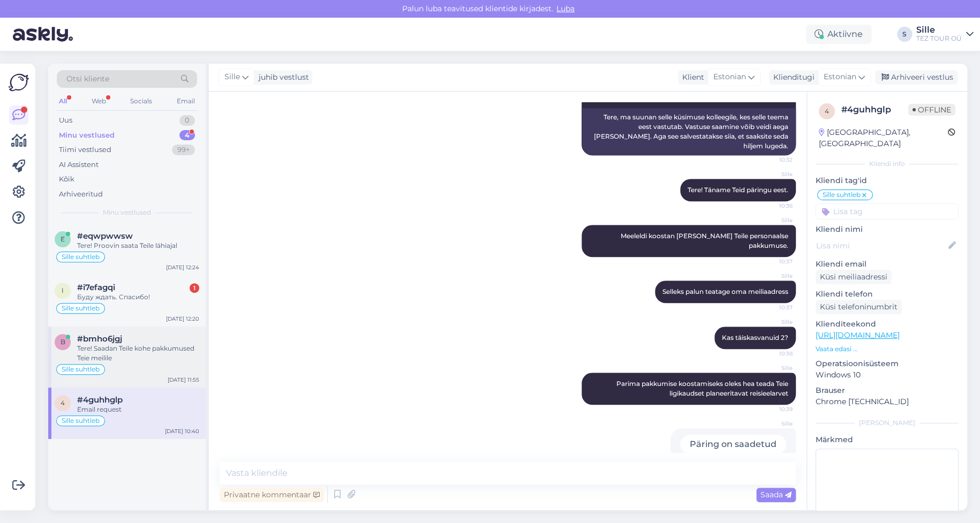 The width and height of the screenshot is (980, 523). I want to click on div: All, so click(63, 101).